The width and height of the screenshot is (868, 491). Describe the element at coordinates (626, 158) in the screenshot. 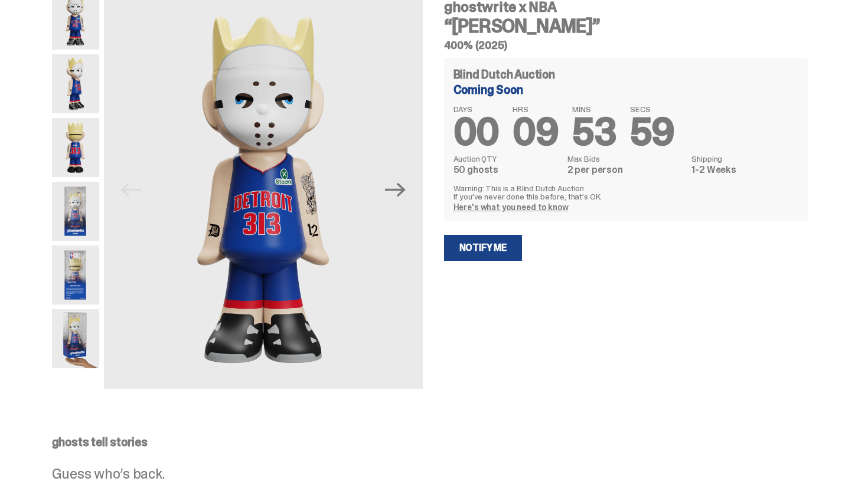

I see `dt: Max Bids` at that location.